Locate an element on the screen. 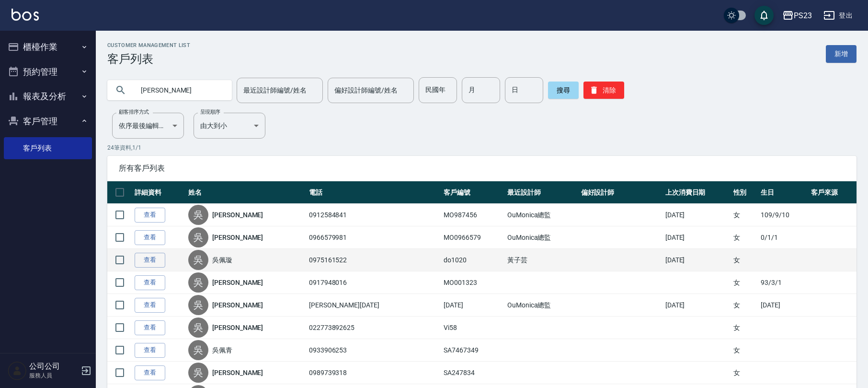  td: SA247834 is located at coordinates (473, 373).